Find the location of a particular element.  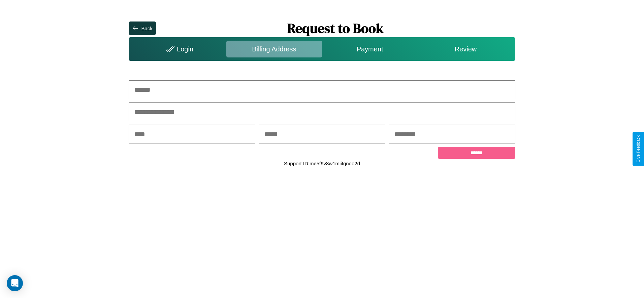

div: Open Intercom Messenger is located at coordinates (15, 283).